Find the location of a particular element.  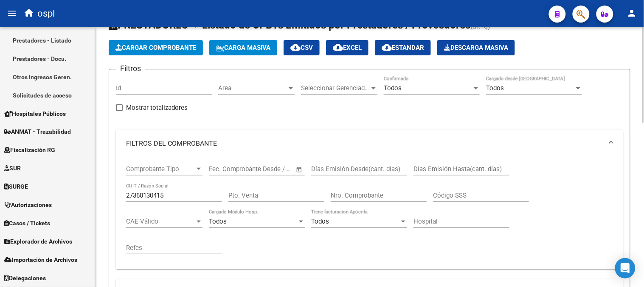

span: Seleccionar Gerenciador is located at coordinates (335, 88).